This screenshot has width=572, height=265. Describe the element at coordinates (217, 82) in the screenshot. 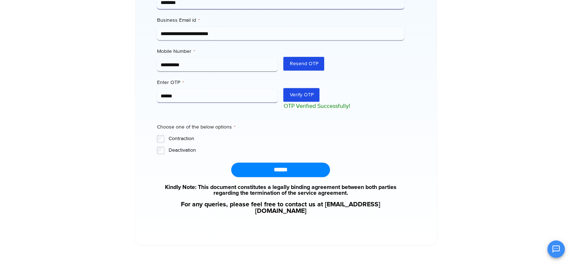

I see `label: Enter OTP` at that location.